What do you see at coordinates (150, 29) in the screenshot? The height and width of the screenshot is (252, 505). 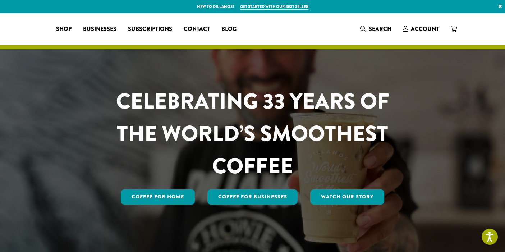 I see `span: Subscriptions` at bounding box center [150, 29].